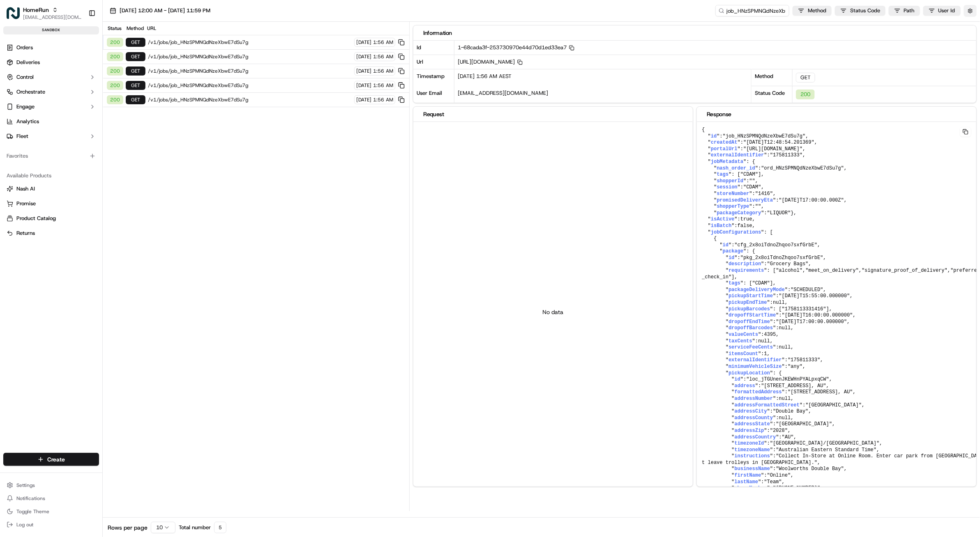  I want to click on span: requirements, so click(746, 270).